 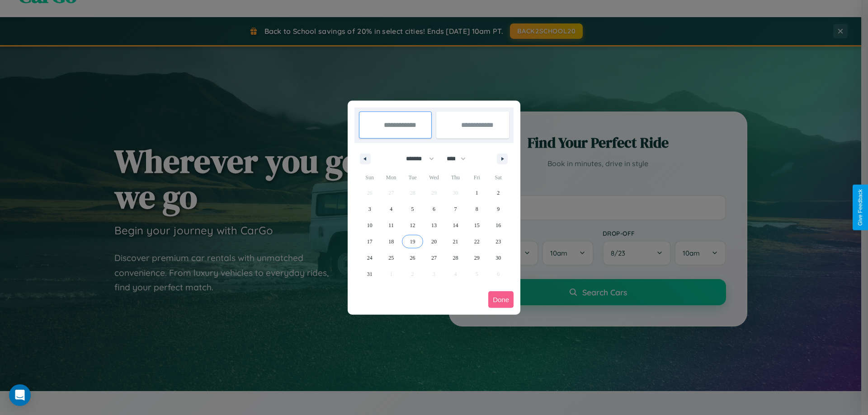 I want to click on span: Fri, so click(x=476, y=178).